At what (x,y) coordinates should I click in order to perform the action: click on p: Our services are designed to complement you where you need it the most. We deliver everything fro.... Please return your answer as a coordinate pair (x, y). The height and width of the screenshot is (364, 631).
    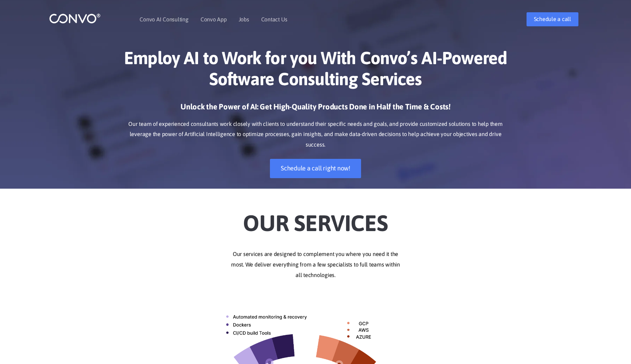
    Looking at the image, I should click on (316, 265).